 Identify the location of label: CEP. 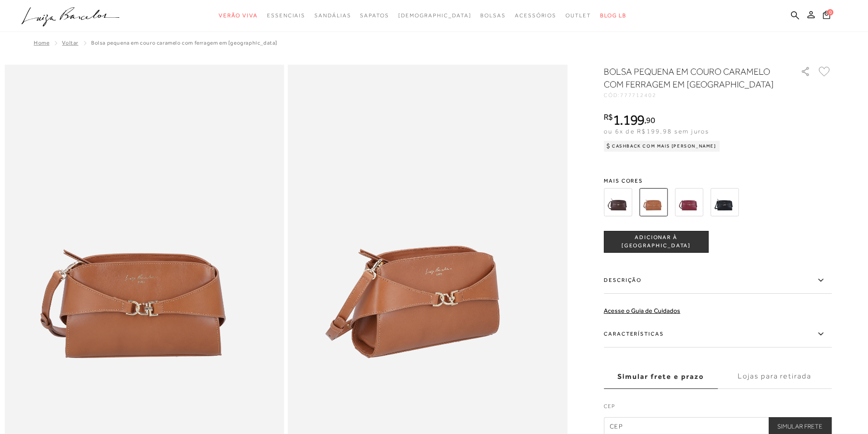
(717, 408).